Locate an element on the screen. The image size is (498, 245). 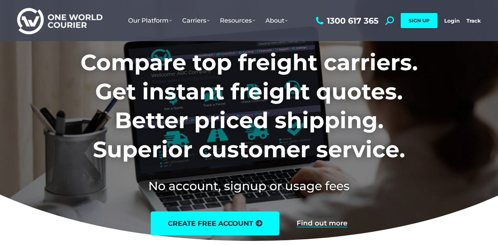
h1: Compare top freight carriers. Get instant freight quotes. Better priced shipping. Superior custom... is located at coordinates (249, 106).